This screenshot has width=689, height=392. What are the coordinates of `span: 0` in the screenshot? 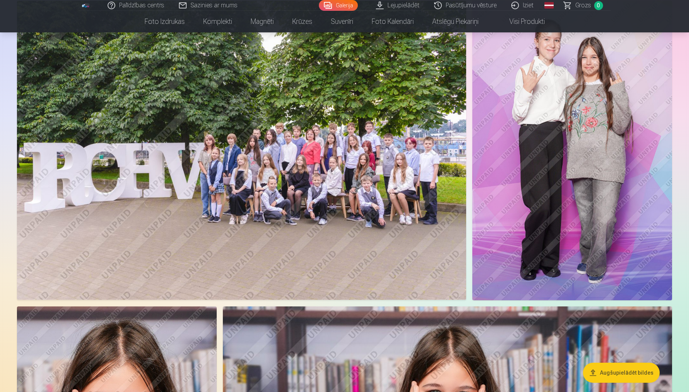 It's located at (598, 5).